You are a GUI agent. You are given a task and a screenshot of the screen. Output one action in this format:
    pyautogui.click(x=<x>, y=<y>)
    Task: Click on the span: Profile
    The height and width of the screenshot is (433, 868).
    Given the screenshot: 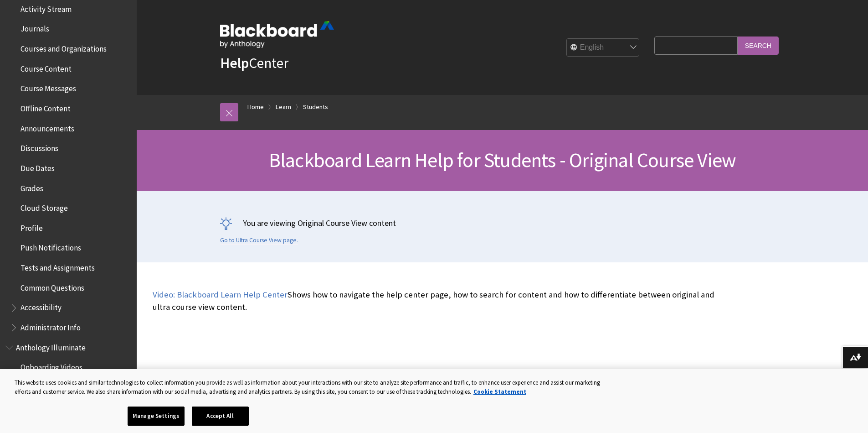 What is the action you would take?
    pyautogui.click(x=32, y=226)
    